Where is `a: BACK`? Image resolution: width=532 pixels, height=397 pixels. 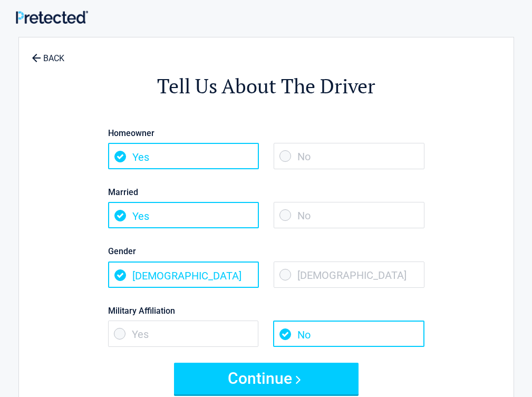
a: BACK is located at coordinates (48, 53).